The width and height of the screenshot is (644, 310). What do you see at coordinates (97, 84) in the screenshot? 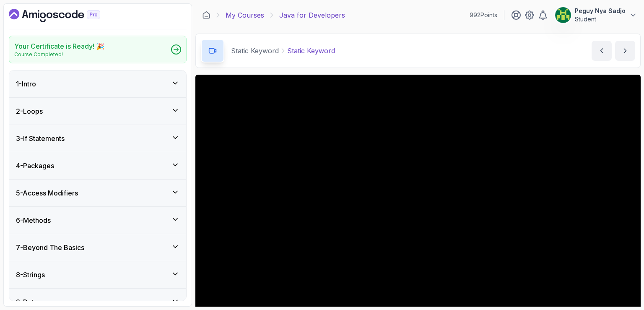
I see `button: 1-Intro` at bounding box center [97, 84].